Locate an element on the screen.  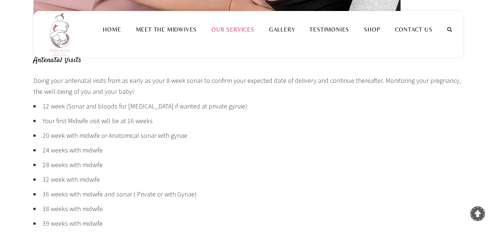
a: Testimonies is located at coordinates (329, 29).